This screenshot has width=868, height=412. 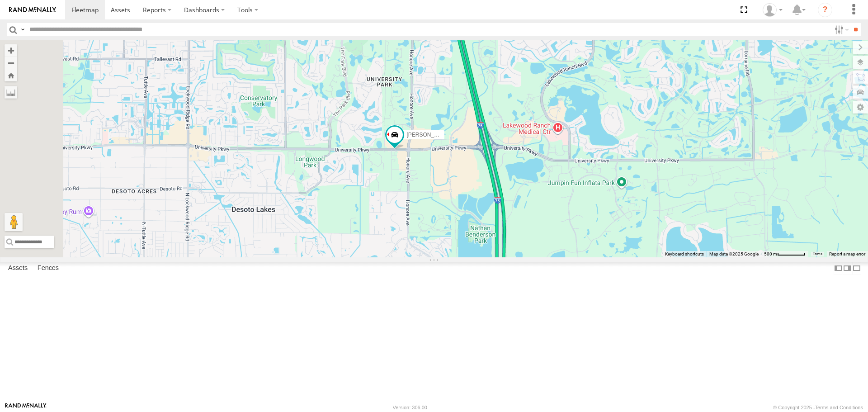 I want to click on label: Dock Summary Table to the Left, so click(x=838, y=268).